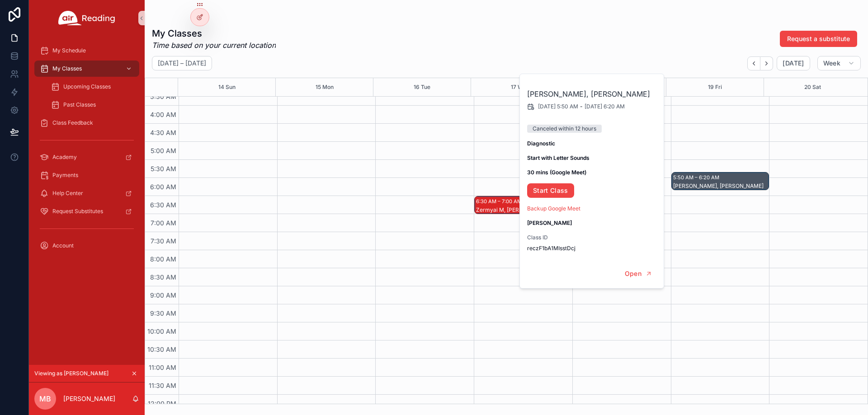  What do you see at coordinates (163, 169) in the screenshot?
I see `span: 5:30 AM` at bounding box center [163, 169].